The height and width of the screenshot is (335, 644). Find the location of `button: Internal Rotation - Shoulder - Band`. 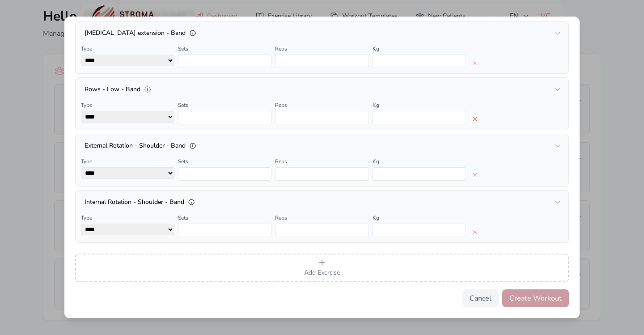

button: Internal Rotation - Shoulder - Band is located at coordinates (139, 202).